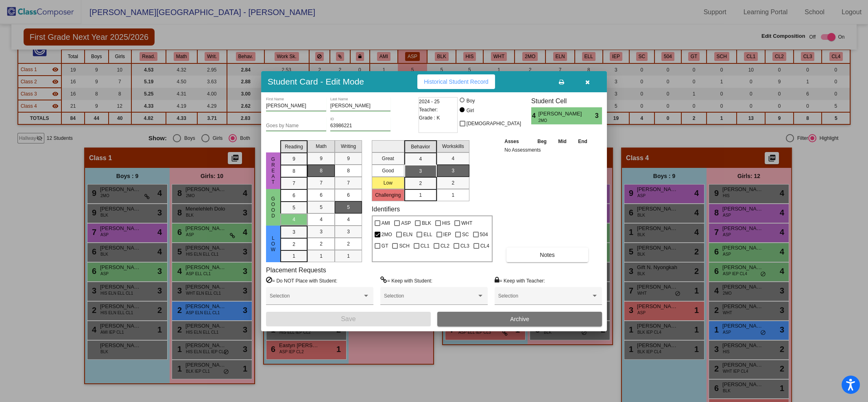  Describe the element at coordinates (273, 244) in the screenshot. I see `span: Low` at that location.